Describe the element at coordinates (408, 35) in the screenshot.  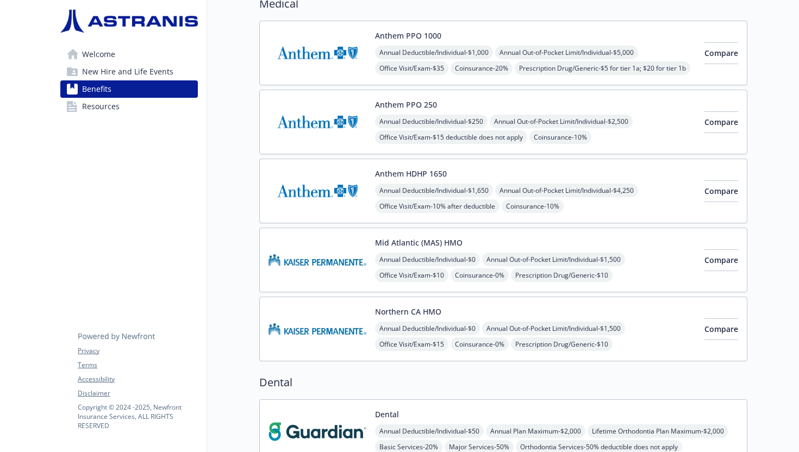
I see `button: Anthem PPO 1000` at that location.